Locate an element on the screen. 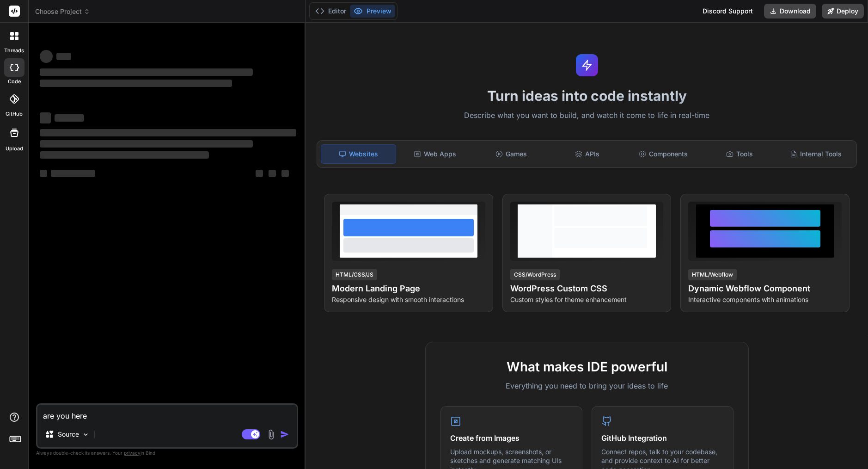  h4: Dynamic Webflow Component is located at coordinates (765, 289).